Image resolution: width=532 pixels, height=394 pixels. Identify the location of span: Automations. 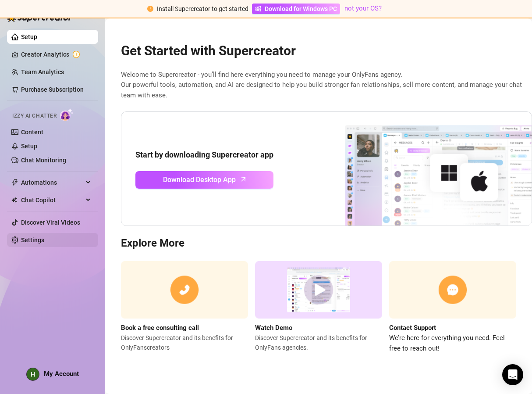
(52, 182).